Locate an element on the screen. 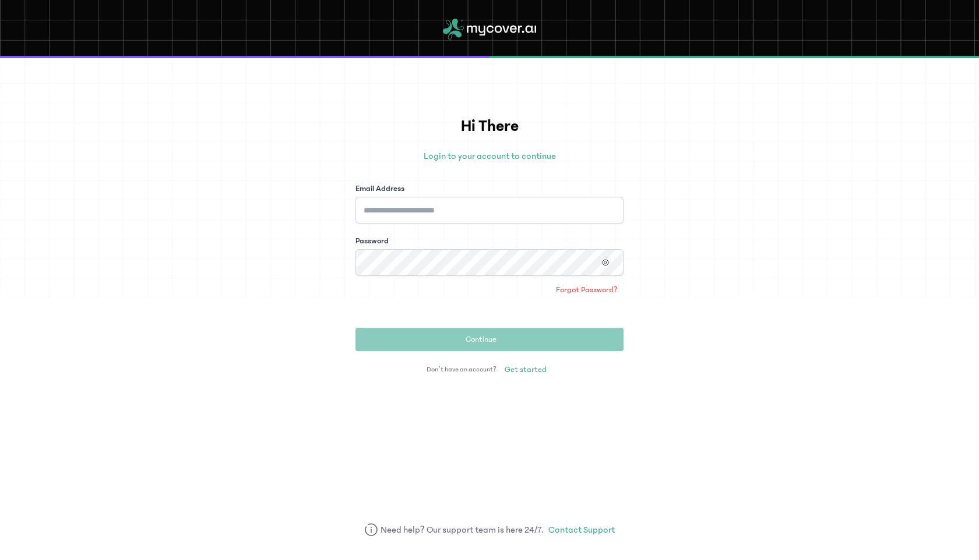 The image size is (979, 560). span: Continue is located at coordinates (481, 339).